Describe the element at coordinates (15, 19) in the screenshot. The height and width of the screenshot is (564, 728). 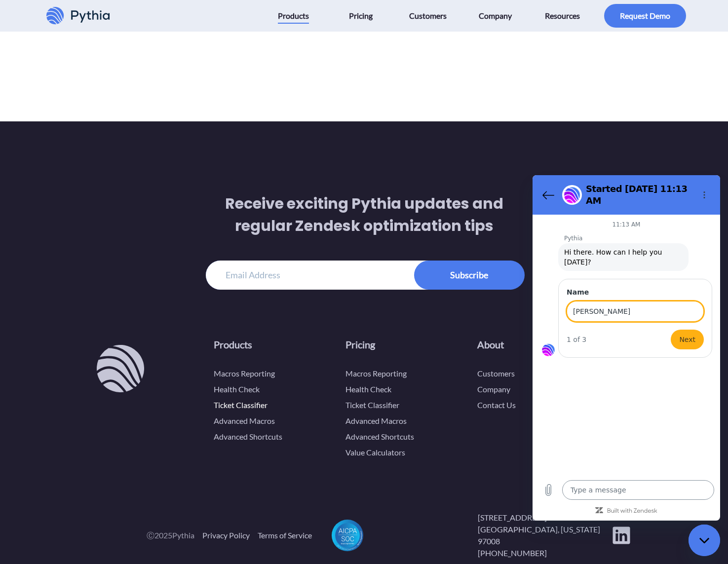
I see `button: Back to the conversation list` at that location.